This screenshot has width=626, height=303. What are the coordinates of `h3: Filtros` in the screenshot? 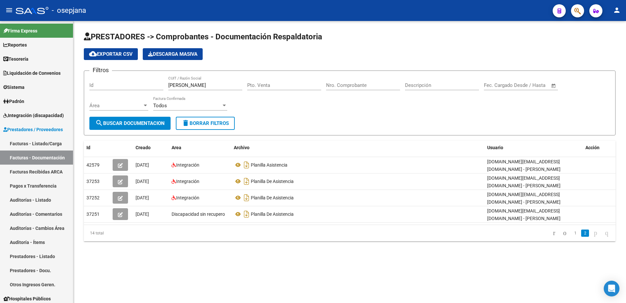 It's located at (101, 70).